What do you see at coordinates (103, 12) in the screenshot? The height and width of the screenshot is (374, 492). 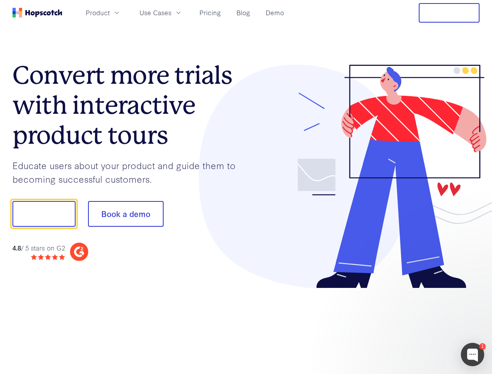 I see `button: Product` at bounding box center [103, 12].